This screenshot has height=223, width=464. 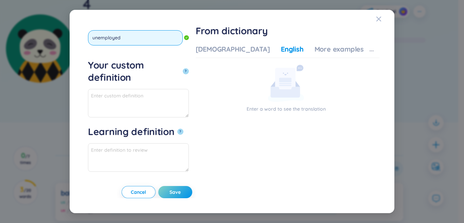 What do you see at coordinates (131, 132) in the screenshot?
I see `div: Learning definition` at bounding box center [131, 132].